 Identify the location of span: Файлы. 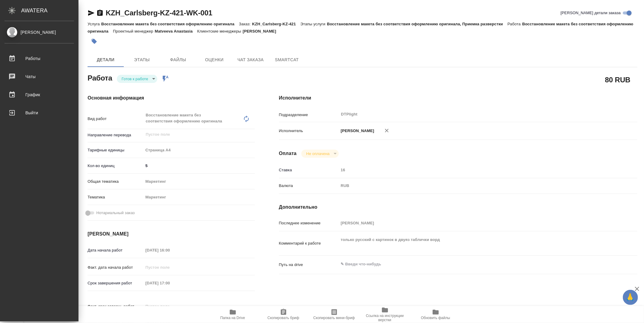
(178, 60).